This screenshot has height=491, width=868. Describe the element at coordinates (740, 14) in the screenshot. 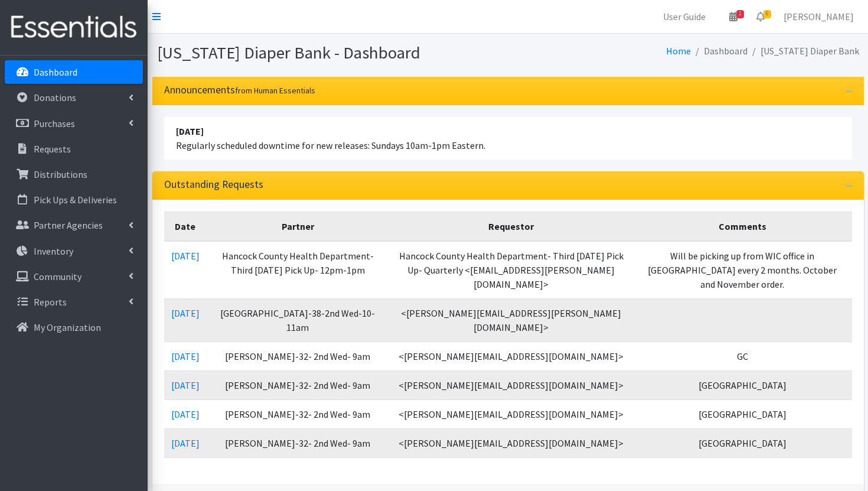

I see `span: 1` at that location.